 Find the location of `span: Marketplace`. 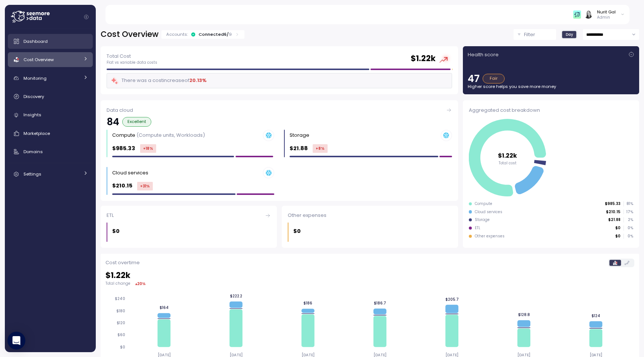

span: Marketplace is located at coordinates (37, 133).